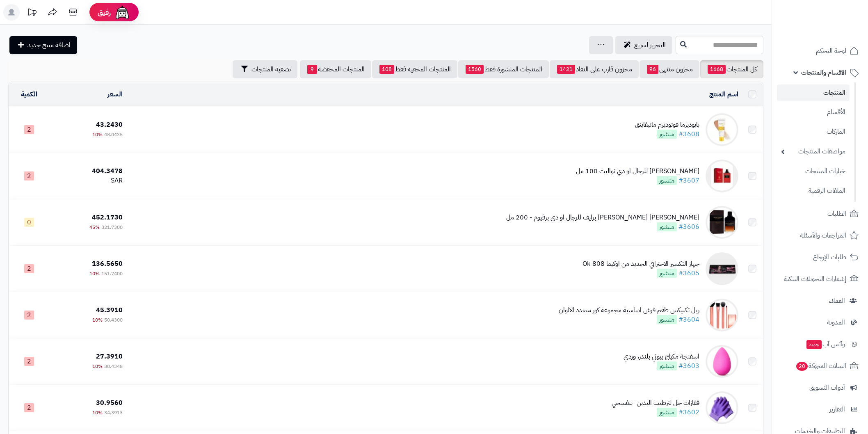 This screenshot has height=434, width=868. I want to click on a: تحديثات المنصة, so click(32, 13).